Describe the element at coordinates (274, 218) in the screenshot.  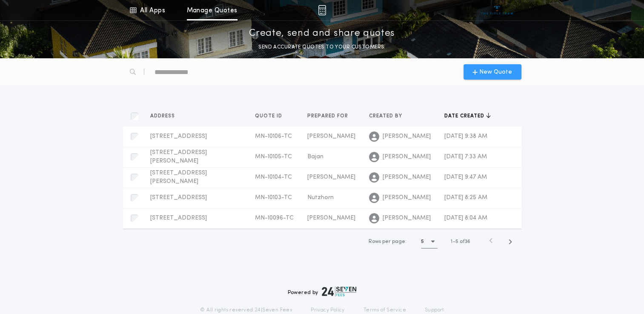
I see `span: MN-10096-TC` at that location.